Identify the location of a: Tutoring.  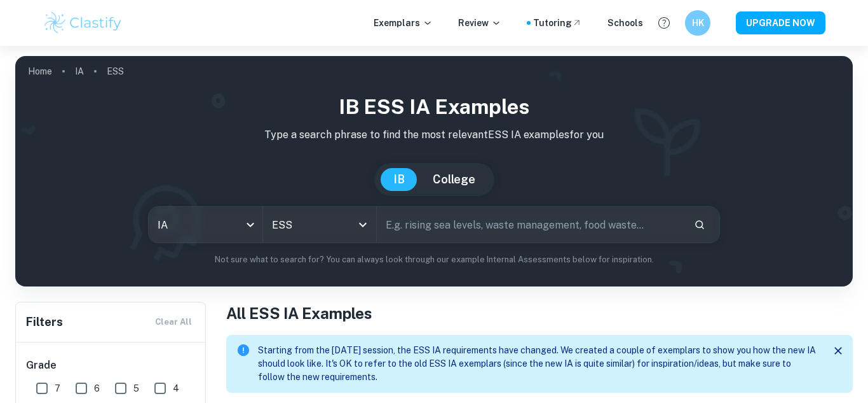
(557, 23).